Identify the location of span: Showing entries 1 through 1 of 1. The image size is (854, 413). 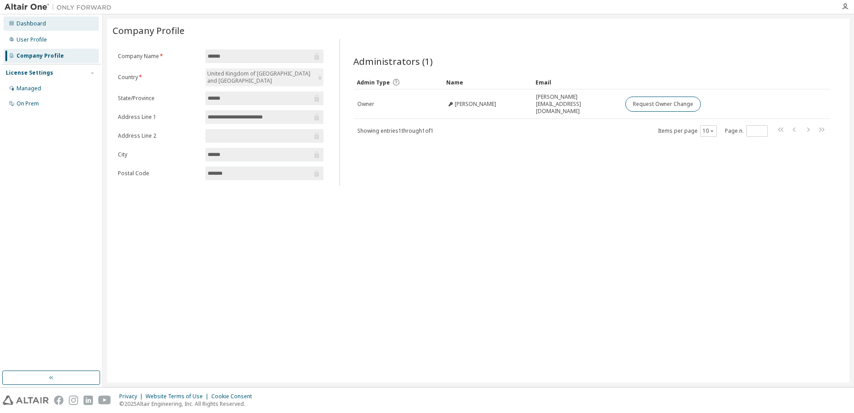
(396, 130).